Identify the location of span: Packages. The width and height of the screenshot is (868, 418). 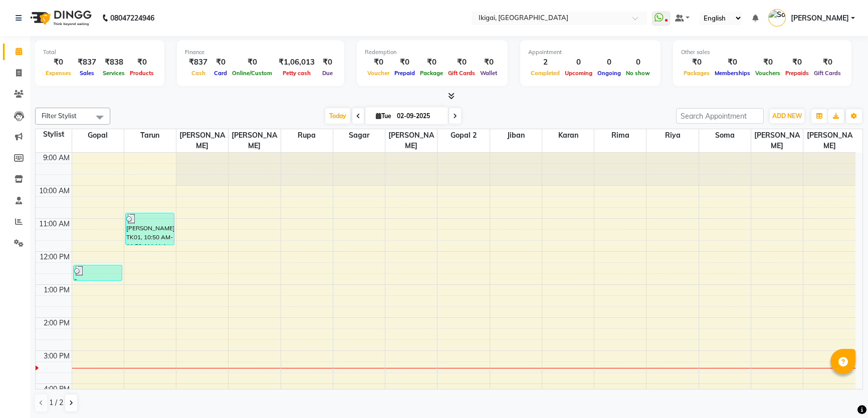
(696, 73).